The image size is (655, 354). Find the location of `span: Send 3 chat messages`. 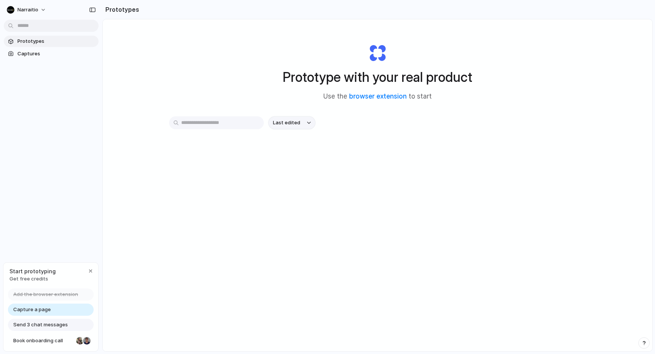

span: Send 3 chat messages is located at coordinates (41, 325).